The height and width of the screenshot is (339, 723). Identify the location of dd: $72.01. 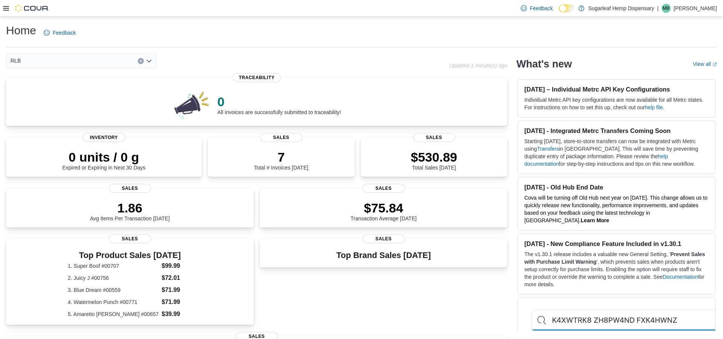
(177, 278).